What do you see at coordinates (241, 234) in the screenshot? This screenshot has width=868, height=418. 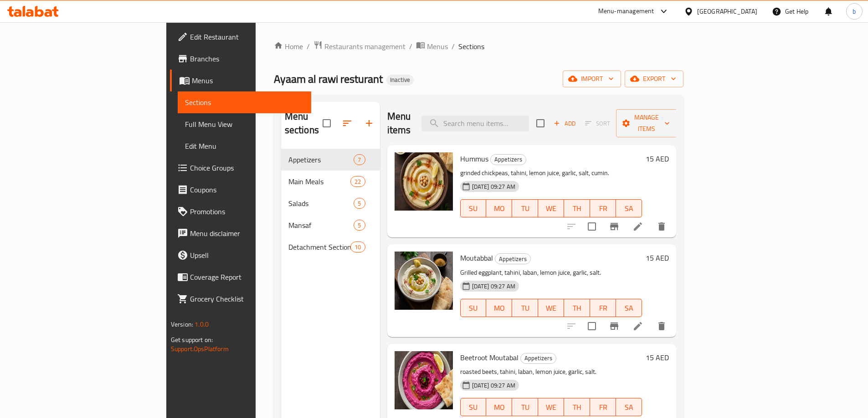 I see `a: Menu disclaimer` at bounding box center [241, 234].